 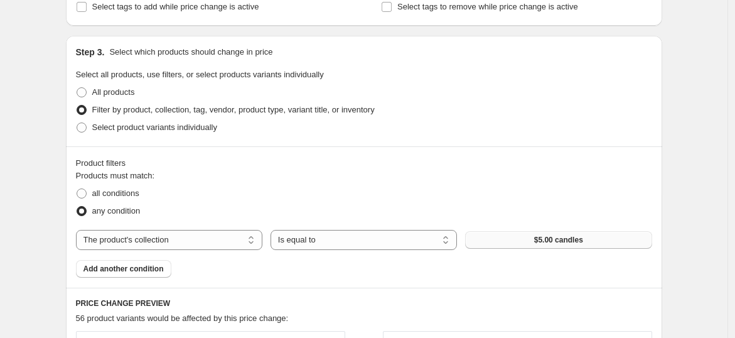 What do you see at coordinates (364, 303) in the screenshot?
I see `h6: PRICE CHANGE PREVIEW` at bounding box center [364, 303].